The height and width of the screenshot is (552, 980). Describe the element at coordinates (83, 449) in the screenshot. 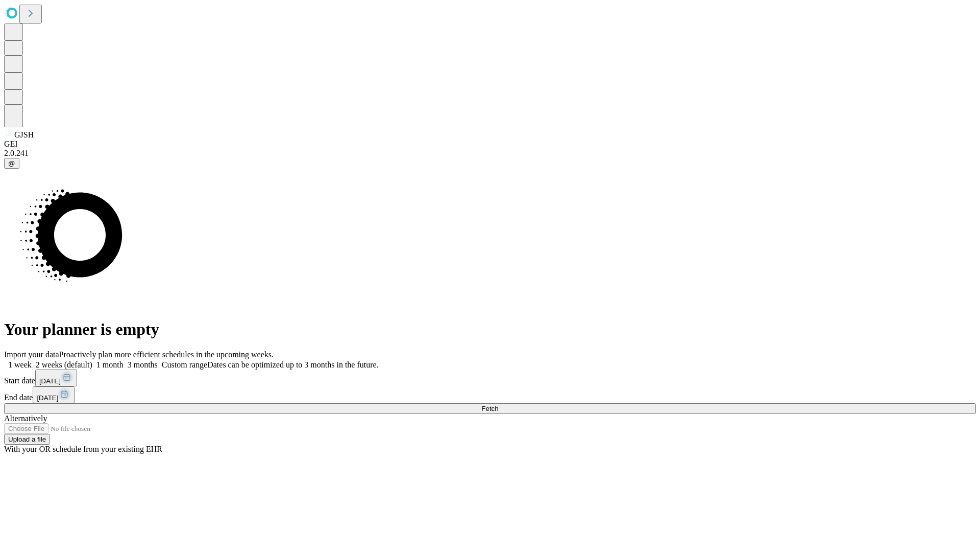

I see `span: With your OR schedule from your existing EHR` at that location.